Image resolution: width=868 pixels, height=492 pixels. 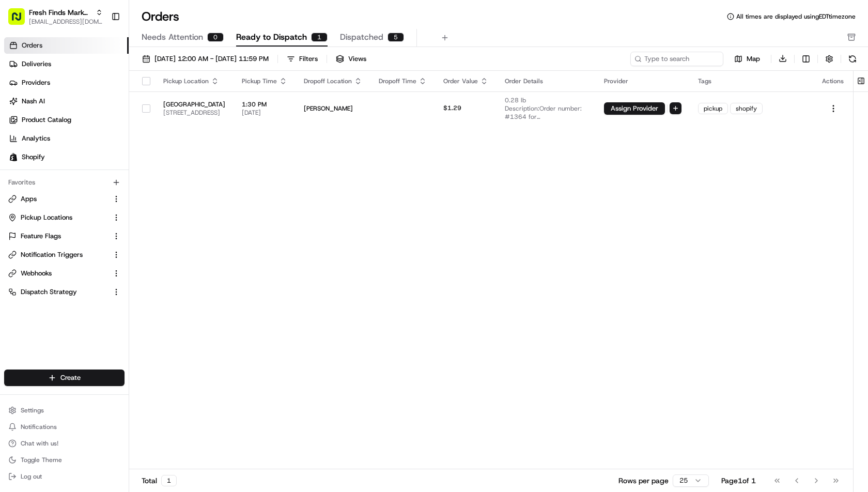 What do you see at coordinates (64, 292) in the screenshot?
I see `button: Dispatch Strategy` at bounding box center [64, 292].